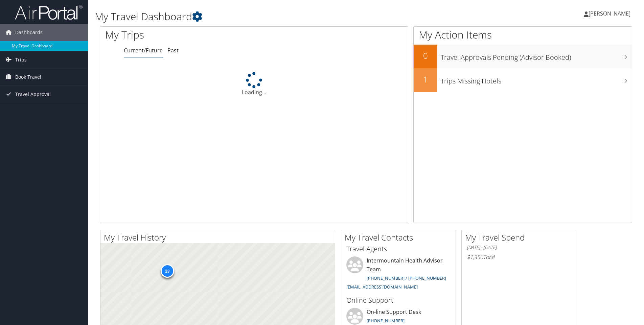  I want to click on h2: My Travel Contacts, so click(400, 238).